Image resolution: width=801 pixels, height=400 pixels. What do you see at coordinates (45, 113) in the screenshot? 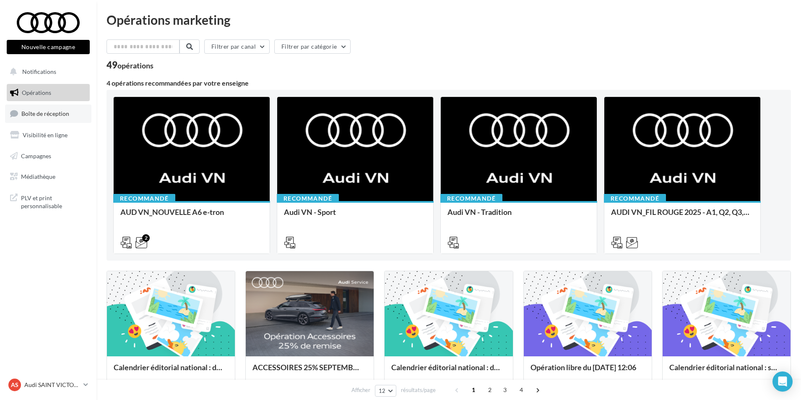
I see `span: Boîte de réception` at bounding box center [45, 113].